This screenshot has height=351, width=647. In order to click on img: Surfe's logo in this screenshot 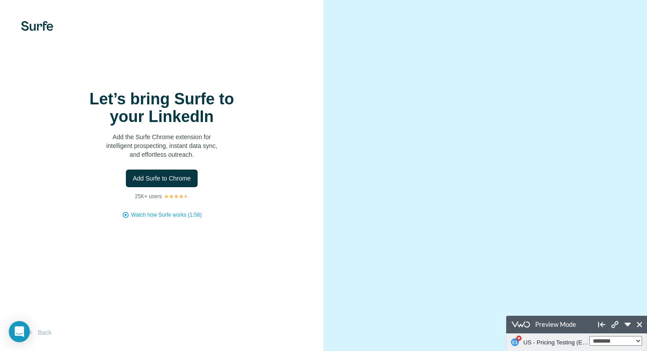, I will do `click(37, 26)`.